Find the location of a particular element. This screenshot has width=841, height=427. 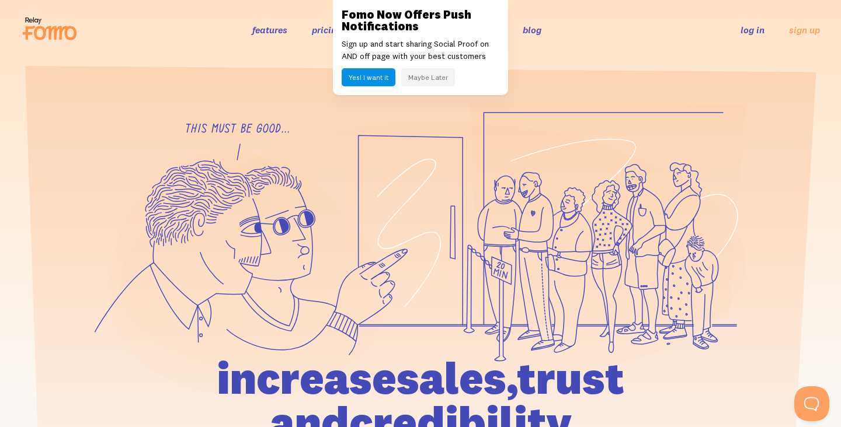

h3: Fomo Now Offers Push Notifications is located at coordinates (420, 20).